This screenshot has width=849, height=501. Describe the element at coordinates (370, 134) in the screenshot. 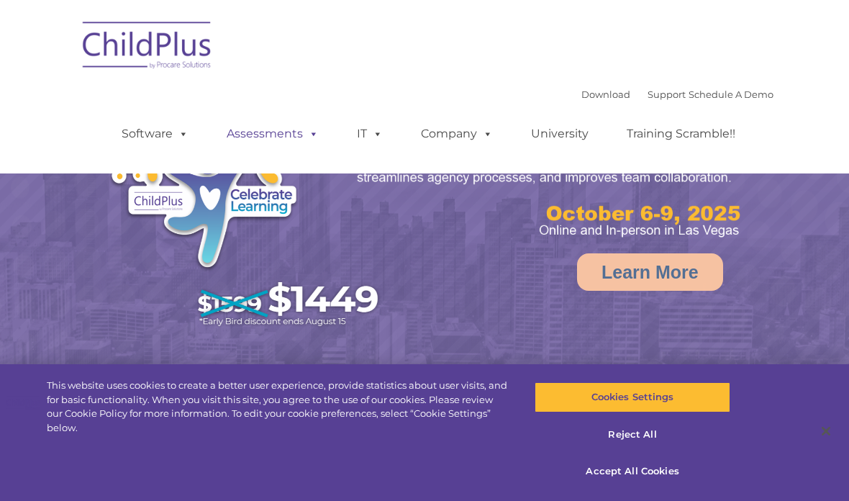

I see `a: IT` at that location.